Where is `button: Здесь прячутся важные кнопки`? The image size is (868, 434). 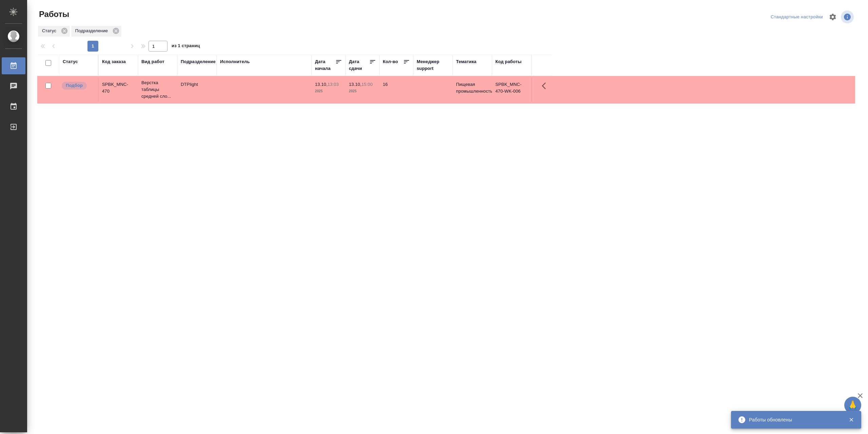
button: Здесь прячутся важные кнопки is located at coordinates (546, 86).